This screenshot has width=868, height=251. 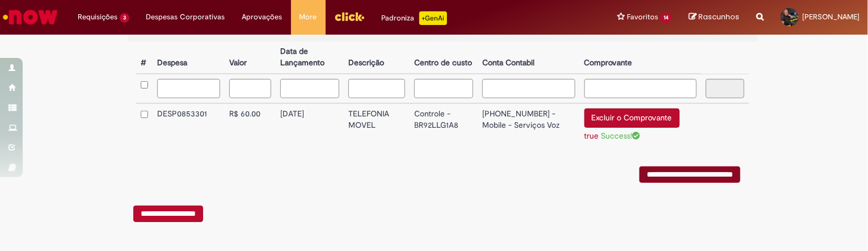 I want to click on span: Requisições, so click(x=97, y=17).